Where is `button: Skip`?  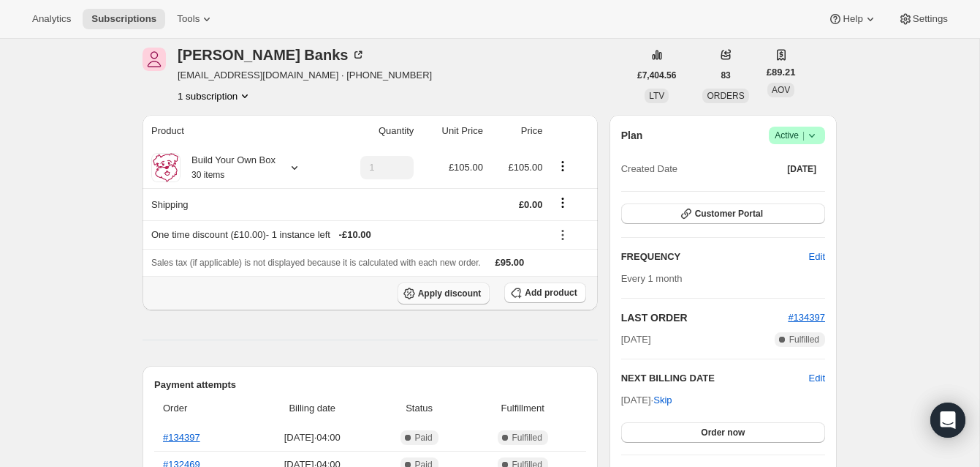 button: Skip is located at coordinates (662, 400).